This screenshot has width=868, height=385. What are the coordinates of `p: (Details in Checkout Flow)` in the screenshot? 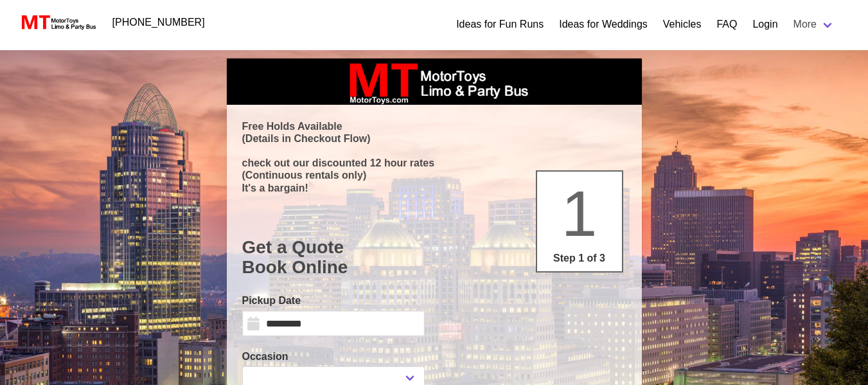 It's located at (434, 138).